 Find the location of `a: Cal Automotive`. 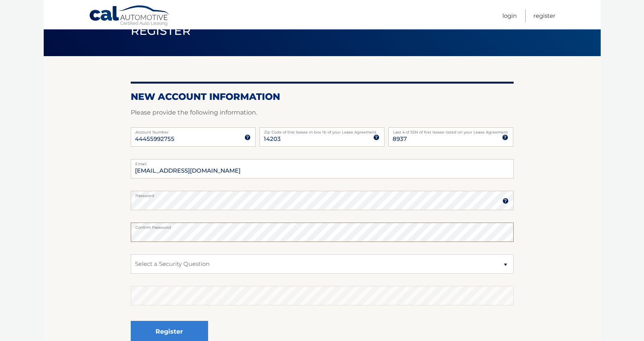

a: Cal Automotive is located at coordinates (130, 16).